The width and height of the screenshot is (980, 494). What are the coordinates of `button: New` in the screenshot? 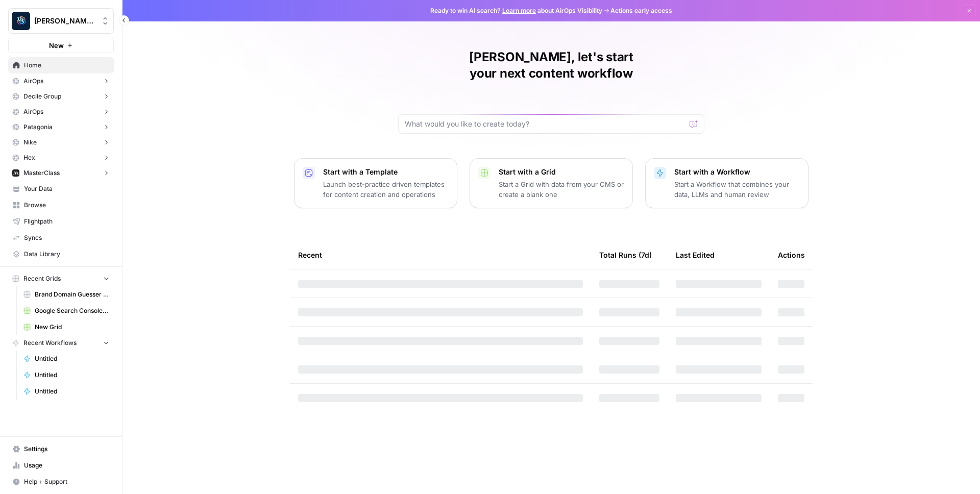 It's located at (61, 46).